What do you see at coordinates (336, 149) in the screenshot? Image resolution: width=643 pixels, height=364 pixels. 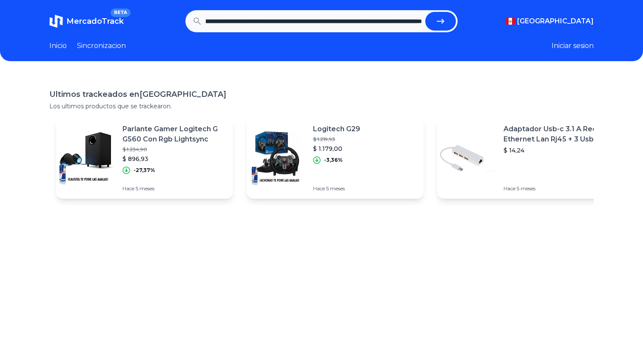 I see `p: $ 1.179,00` at bounding box center [336, 149].